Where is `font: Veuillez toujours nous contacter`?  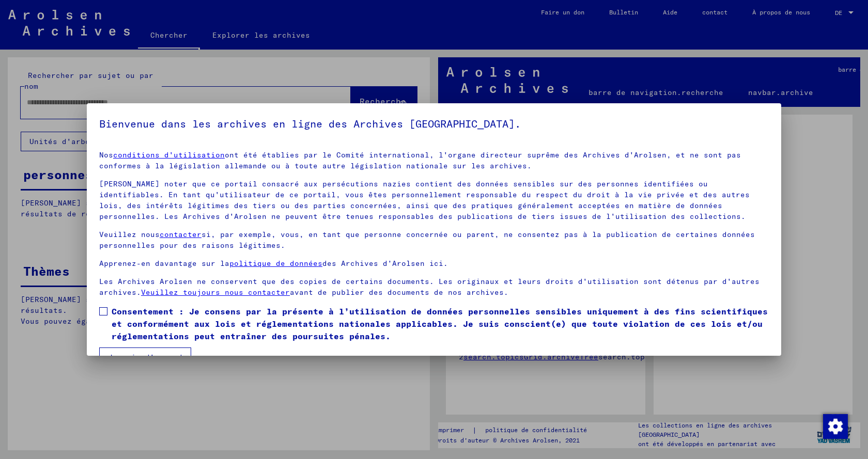
font: Veuillez toujours nous contacter is located at coordinates (215, 292).